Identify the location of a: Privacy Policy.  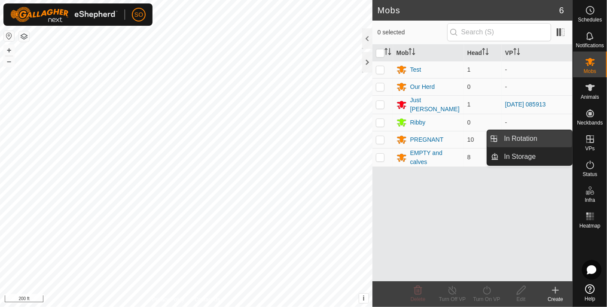
(168, 300).